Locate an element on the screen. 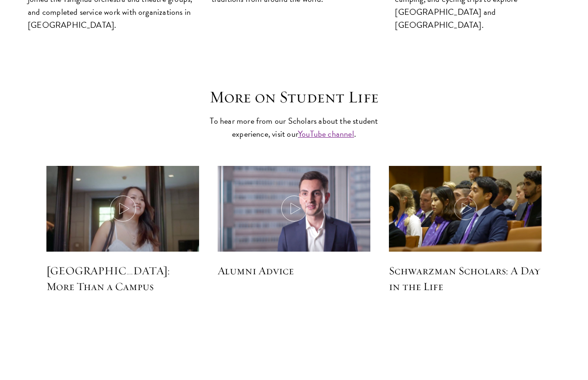 The image size is (588, 380). h5: Schwarzman Scholars: A Day in the Life is located at coordinates (465, 278).